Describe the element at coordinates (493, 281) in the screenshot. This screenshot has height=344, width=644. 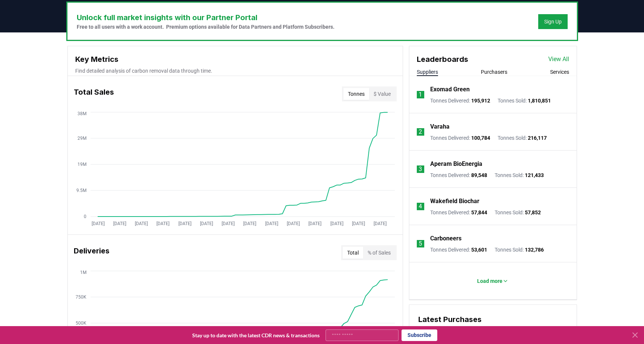
I see `button: Load more` at that location.